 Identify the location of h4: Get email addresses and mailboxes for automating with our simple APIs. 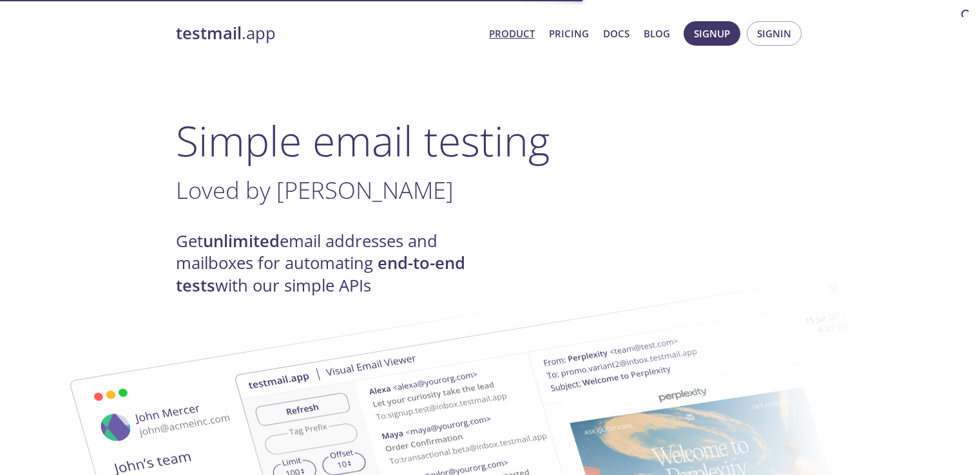
(333, 263).